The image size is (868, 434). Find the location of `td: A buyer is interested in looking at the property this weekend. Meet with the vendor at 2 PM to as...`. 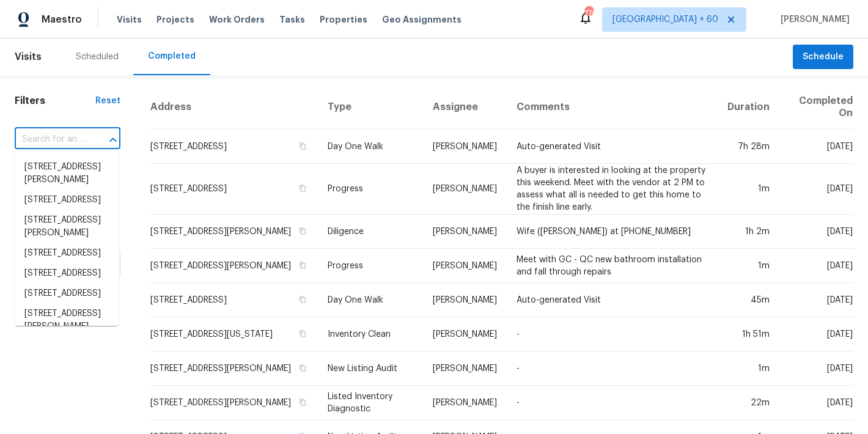

td: A buyer is interested in looking at the property this weekend. Meet with the vendor at 2 PM to as... is located at coordinates (612, 189).